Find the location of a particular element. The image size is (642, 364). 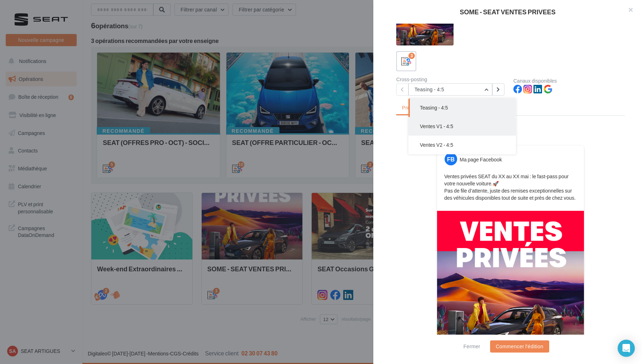

button: Ventes V1 - 4:5 is located at coordinates (462, 126).